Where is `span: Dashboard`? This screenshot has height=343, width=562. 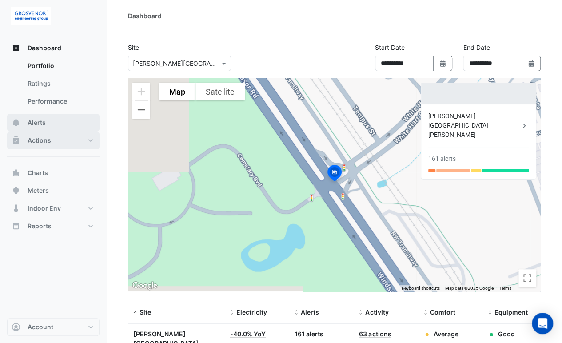
span: Dashboard is located at coordinates (44, 48).